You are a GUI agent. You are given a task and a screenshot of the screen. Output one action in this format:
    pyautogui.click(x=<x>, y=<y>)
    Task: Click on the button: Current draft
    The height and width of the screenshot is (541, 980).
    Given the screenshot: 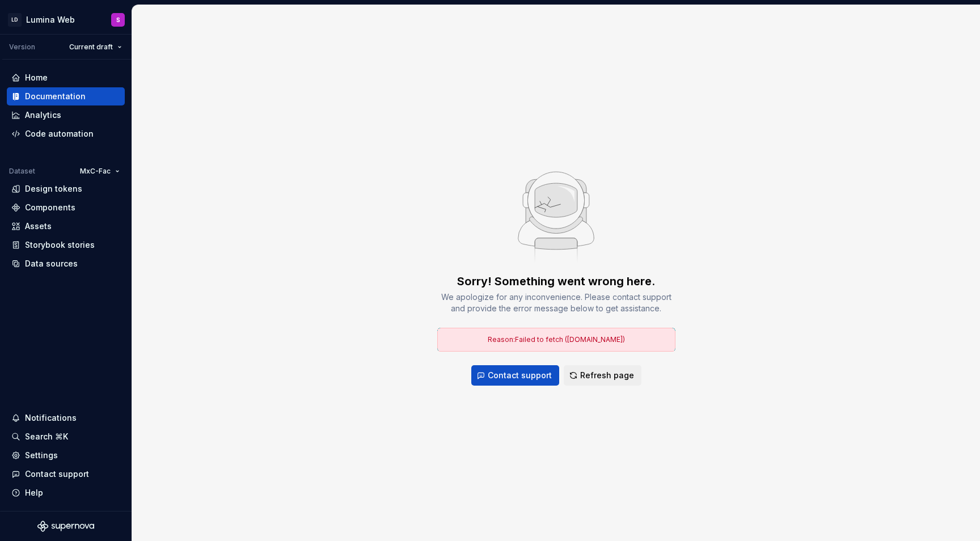 What is the action you would take?
    pyautogui.click(x=95, y=47)
    